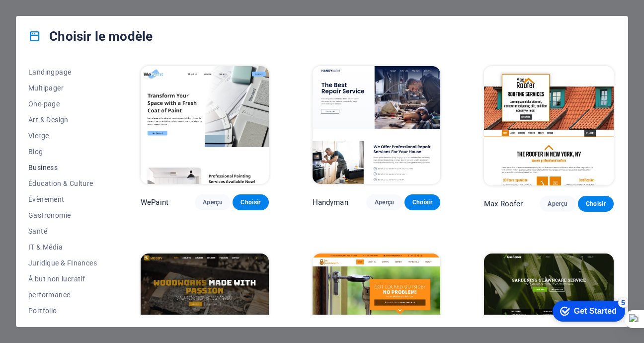 This screenshot has height=343, width=644. Describe the element at coordinates (63, 263) in the screenshot. I see `button: Juridique & FInances` at that location.